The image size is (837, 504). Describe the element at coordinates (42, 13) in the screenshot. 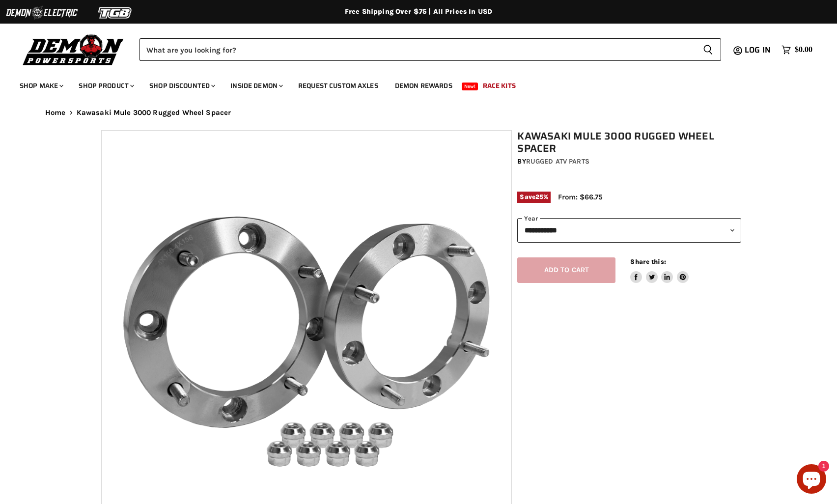

I see `img: Demon Electric Logo 2` at that location.